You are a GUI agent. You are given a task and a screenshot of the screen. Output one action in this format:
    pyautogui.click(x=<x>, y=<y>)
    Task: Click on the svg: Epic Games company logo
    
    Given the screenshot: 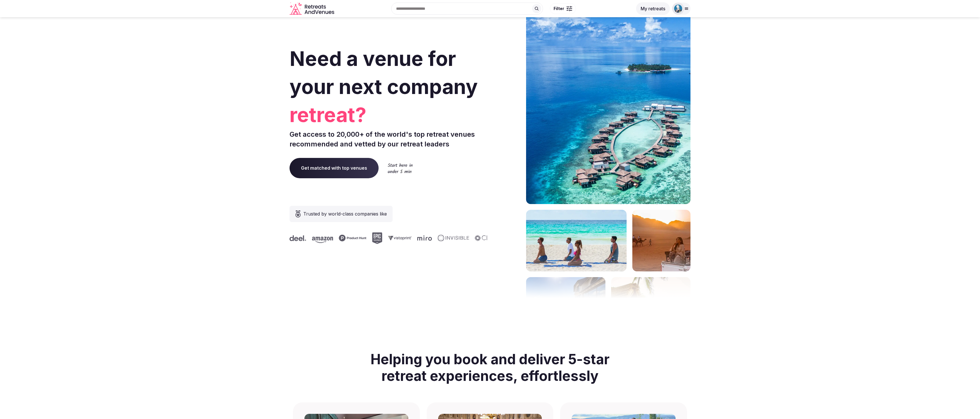 What is the action you would take?
    pyautogui.click(x=377, y=238)
    